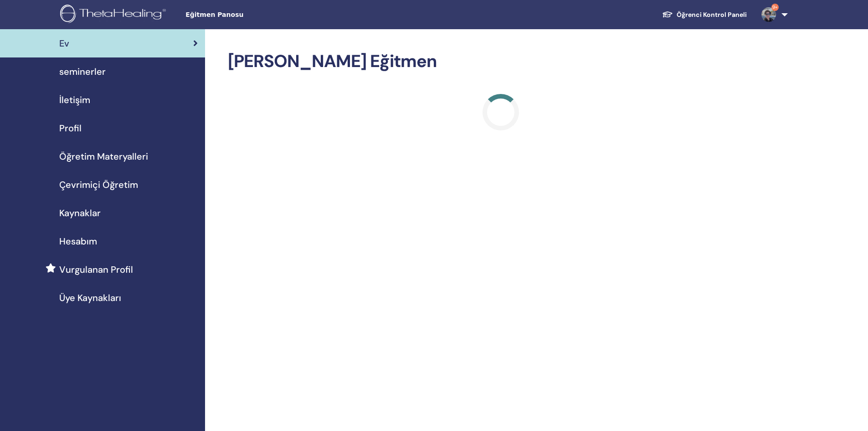 This screenshot has height=431, width=868. I want to click on span: İletişim, so click(75, 100).